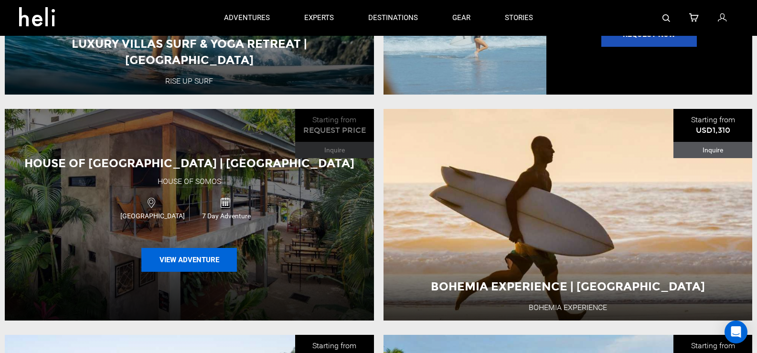 This screenshot has width=757, height=353. I want to click on span: 7 Day Adventure, so click(226, 216).